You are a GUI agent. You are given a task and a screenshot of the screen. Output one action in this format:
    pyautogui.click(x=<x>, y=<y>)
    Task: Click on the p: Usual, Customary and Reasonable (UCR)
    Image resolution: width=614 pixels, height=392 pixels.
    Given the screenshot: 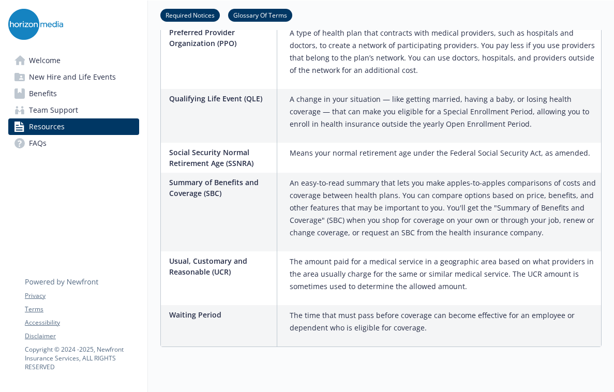 What is the action you would take?
    pyautogui.click(x=221, y=267)
    